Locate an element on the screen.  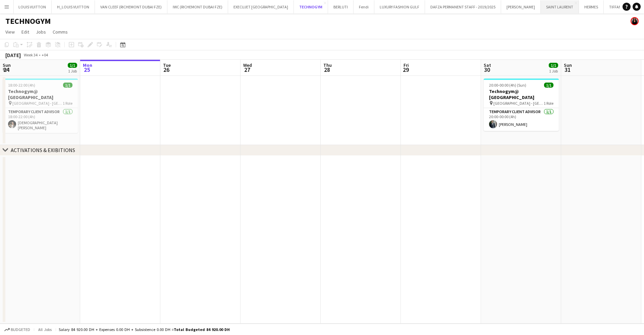
button: Fendi is located at coordinates (364, 7).